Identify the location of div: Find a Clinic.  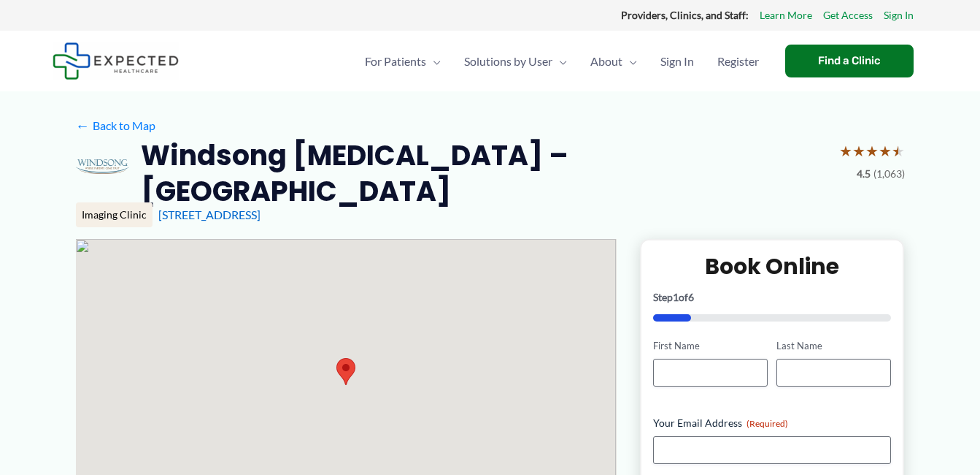
(849, 61).